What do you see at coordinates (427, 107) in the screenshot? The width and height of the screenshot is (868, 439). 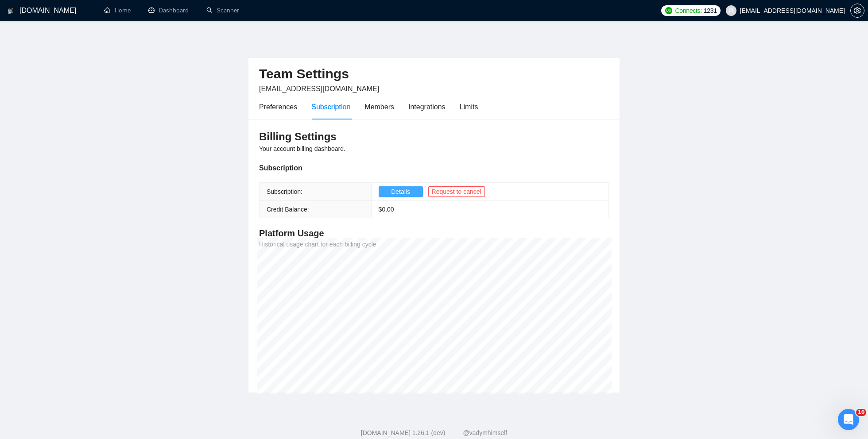 I see `div: Integrations` at bounding box center [427, 107].